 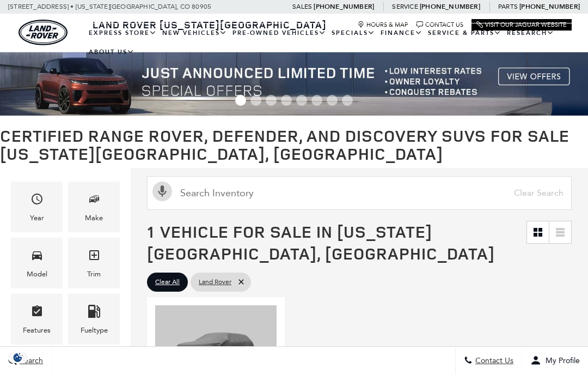 What do you see at coordinates (94, 218) in the screenshot?
I see `div: Make` at bounding box center [94, 218].